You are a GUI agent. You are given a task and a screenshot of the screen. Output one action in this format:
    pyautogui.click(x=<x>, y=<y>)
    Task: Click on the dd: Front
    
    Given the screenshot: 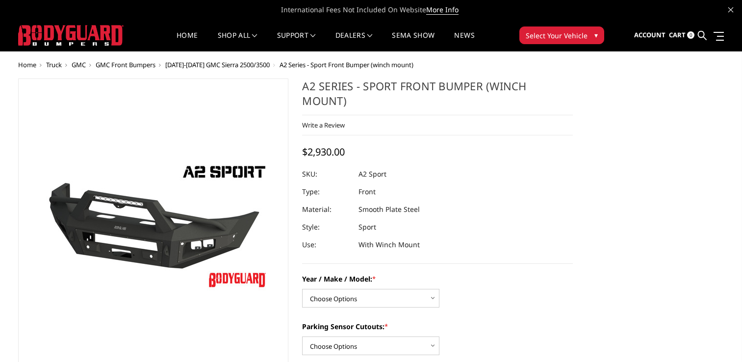 What is the action you would take?
    pyautogui.click(x=367, y=192)
    